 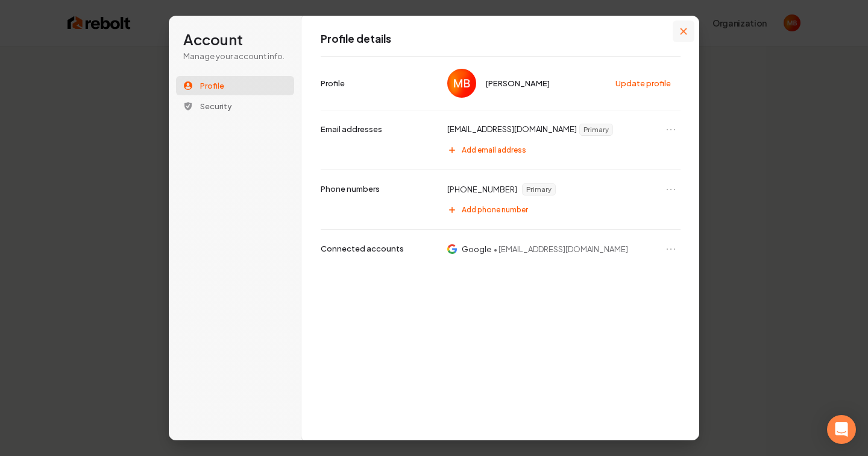 I want to click on span: Profile, so click(x=212, y=85).